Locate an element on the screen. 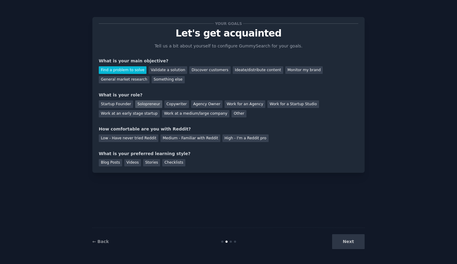 This screenshot has width=457, height=264. div: General market research is located at coordinates (124, 80).